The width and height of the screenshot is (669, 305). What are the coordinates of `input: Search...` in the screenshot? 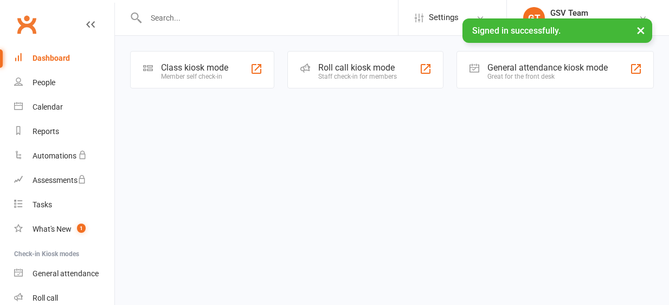 It's located at (270, 18).